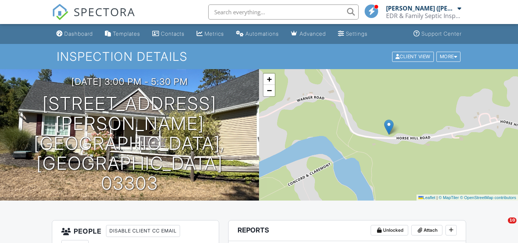  I want to click on div: Support Center, so click(442, 33).